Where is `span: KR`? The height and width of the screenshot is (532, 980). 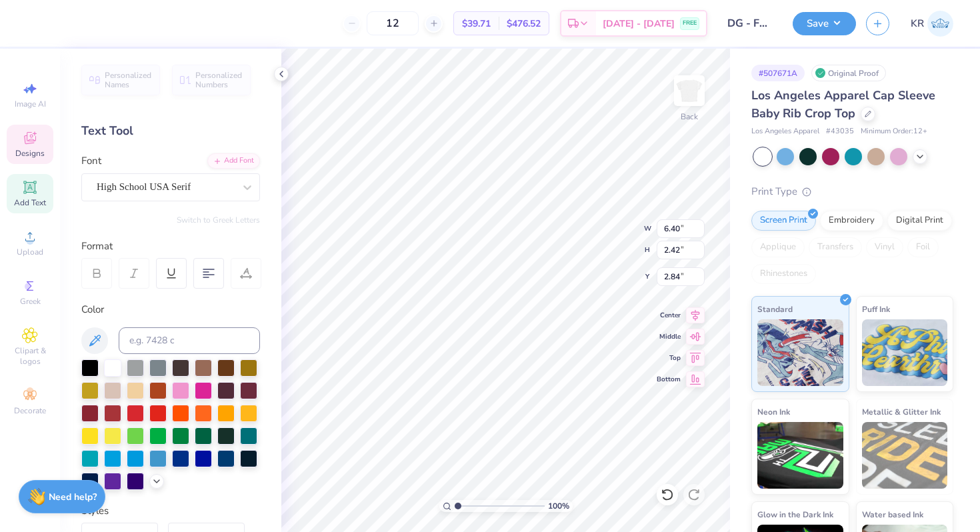
span: KR is located at coordinates (917, 23).